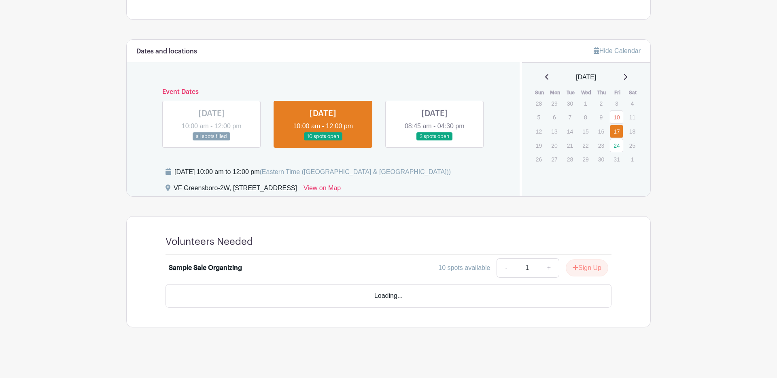 Image resolution: width=777 pixels, height=378 pixels. Describe the element at coordinates (633, 93) in the screenshot. I see `th: Sat` at that location.